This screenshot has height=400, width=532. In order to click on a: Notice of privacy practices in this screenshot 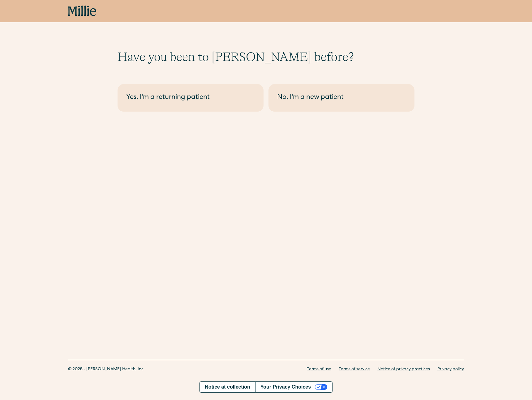, I will do `click(404, 369)`.